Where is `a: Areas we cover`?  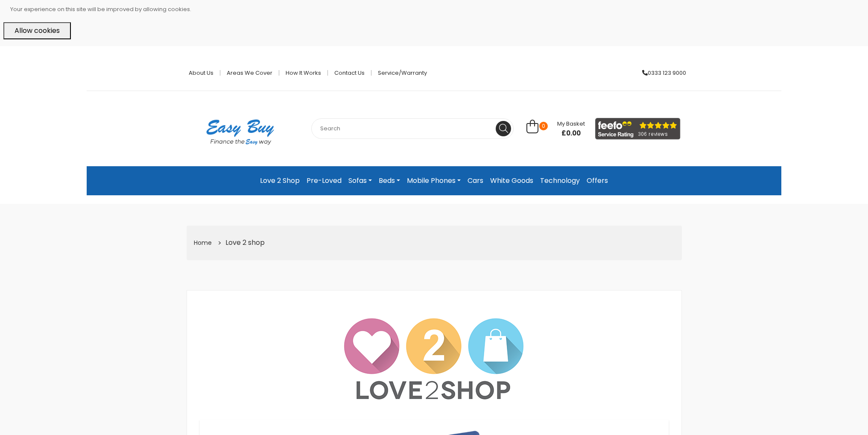 a: Areas we cover is located at coordinates (249, 72).